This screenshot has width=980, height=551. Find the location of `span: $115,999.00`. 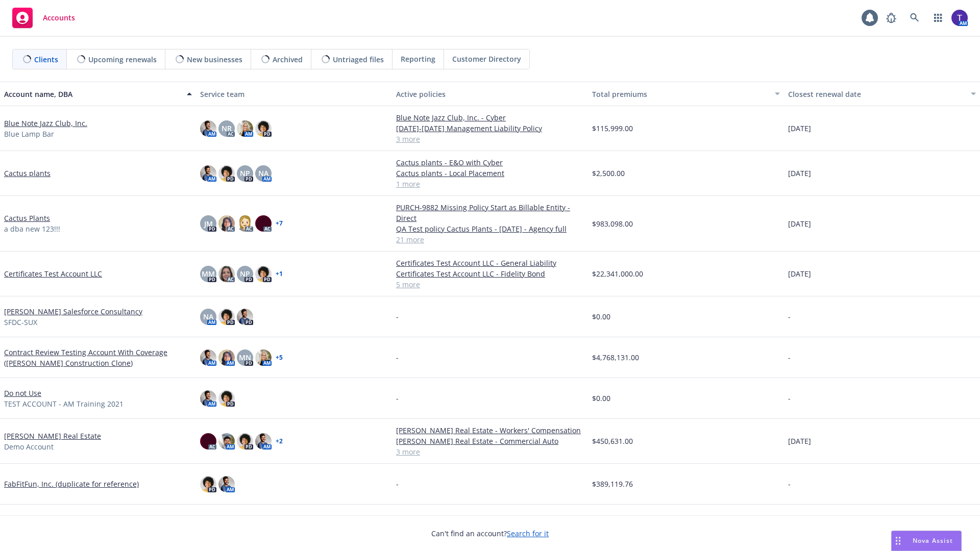

span: $115,999.00 is located at coordinates (613, 128).